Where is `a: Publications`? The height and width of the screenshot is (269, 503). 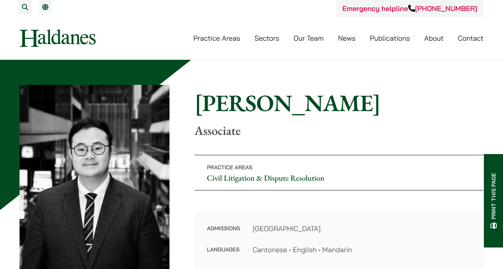
a: Publications is located at coordinates (390, 38).